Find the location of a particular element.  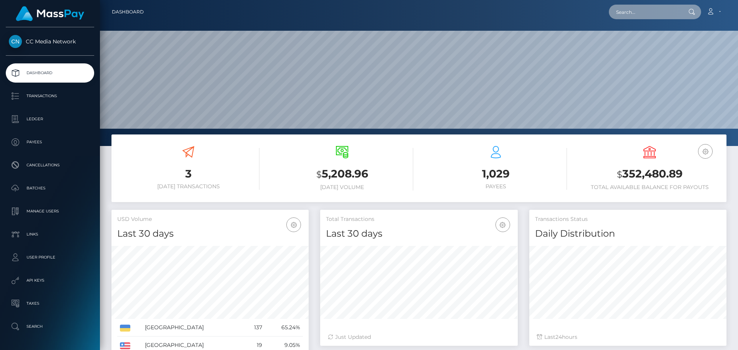

h6: Payees is located at coordinates (496, 186).